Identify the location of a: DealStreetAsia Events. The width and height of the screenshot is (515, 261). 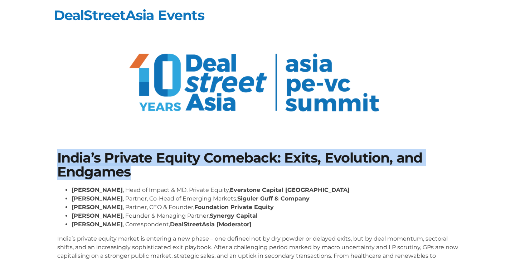
(129, 15).